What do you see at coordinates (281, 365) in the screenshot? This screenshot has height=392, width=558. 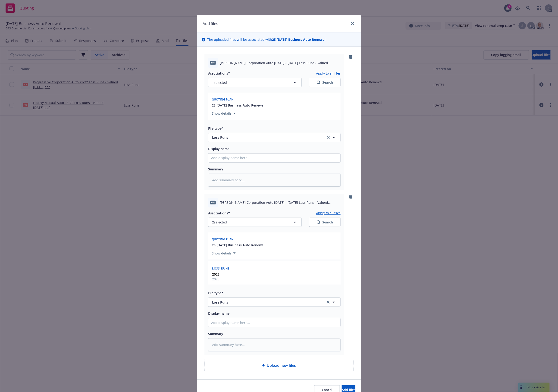 I see `span: Upload new files` at bounding box center [281, 365].